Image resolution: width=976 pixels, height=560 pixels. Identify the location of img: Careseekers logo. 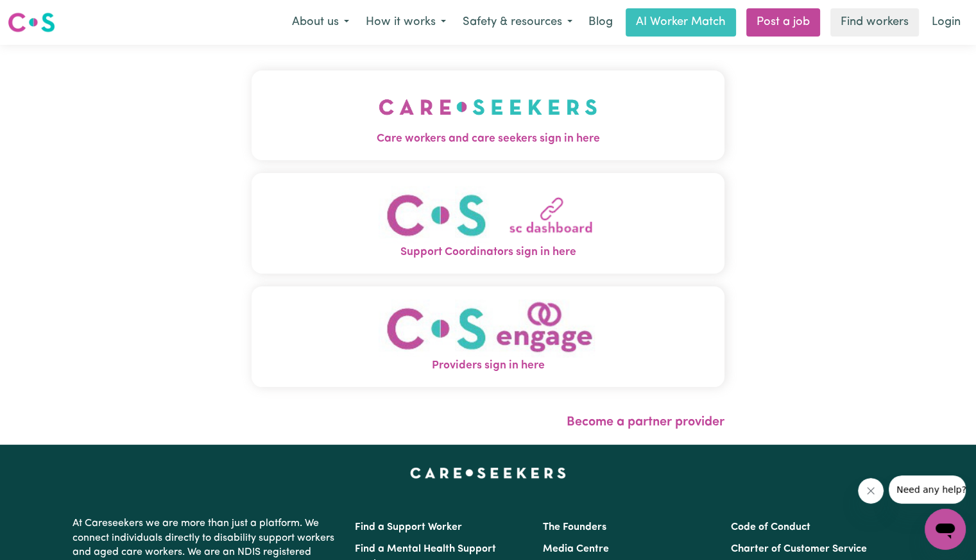
(31, 23).